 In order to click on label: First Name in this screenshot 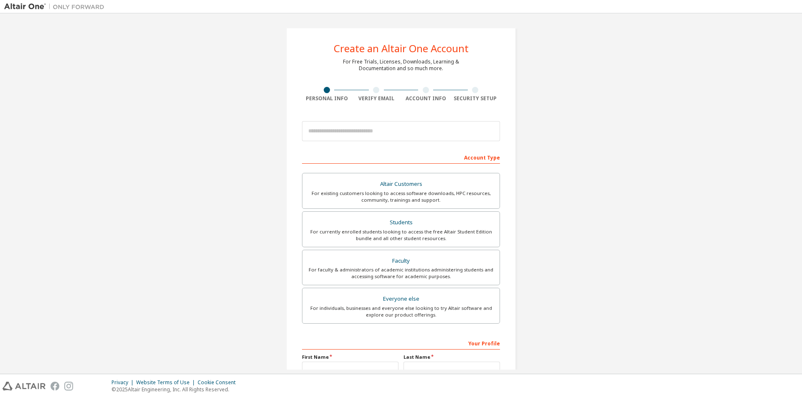, I will do `click(350, 357)`.